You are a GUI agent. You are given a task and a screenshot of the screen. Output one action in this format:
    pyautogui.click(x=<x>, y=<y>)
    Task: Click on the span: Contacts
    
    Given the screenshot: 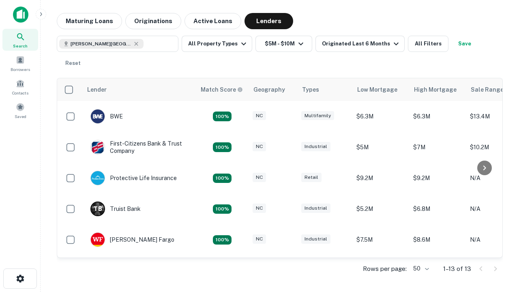 What is the action you would take?
    pyautogui.click(x=20, y=93)
    